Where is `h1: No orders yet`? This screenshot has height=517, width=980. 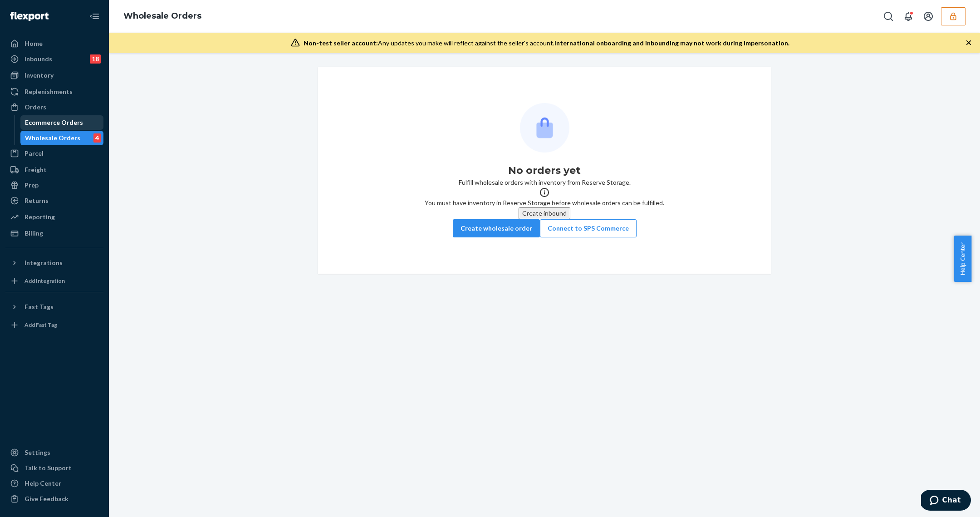
h1: No orders yet is located at coordinates (544, 171).